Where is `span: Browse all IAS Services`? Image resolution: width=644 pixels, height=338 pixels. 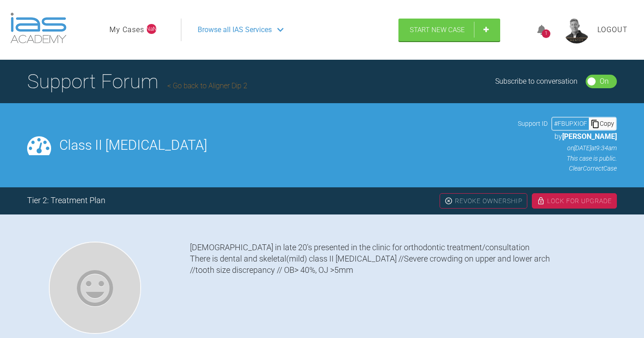
span: Browse all IAS Services is located at coordinates (235, 30).